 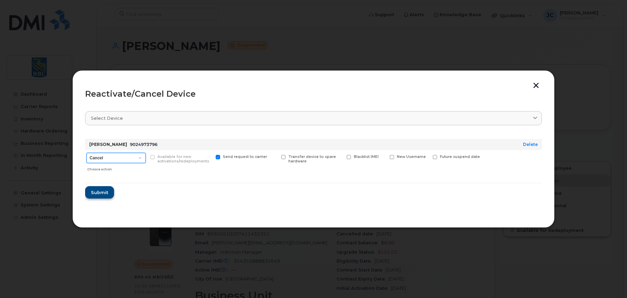 I want to click on a: Select device, so click(x=313, y=118).